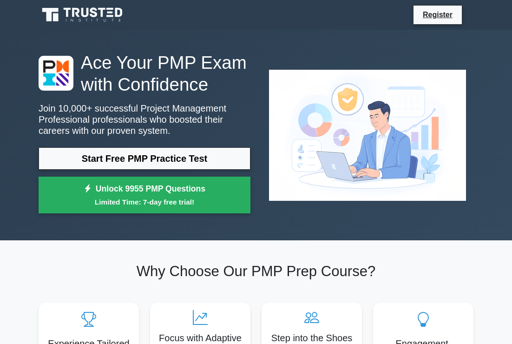 This screenshot has height=344, width=512. I want to click on a: Unlock 9955 PMP QuestionsLimited Time: 7-day free trial!, so click(144, 195).